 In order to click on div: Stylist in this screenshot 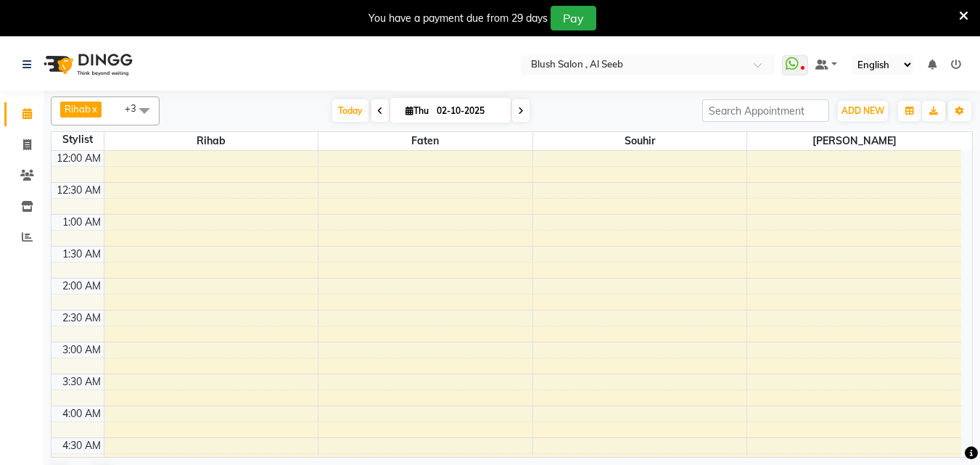, I will do `click(78, 140)`.